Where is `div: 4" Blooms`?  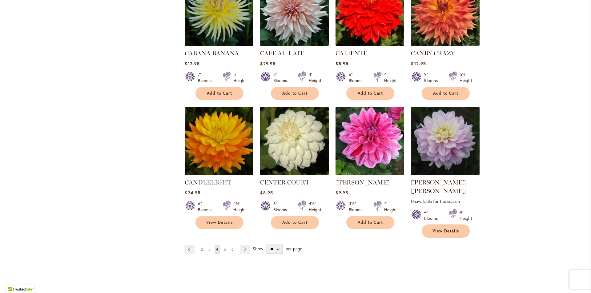 div: 4" Blooms is located at coordinates (432, 215).